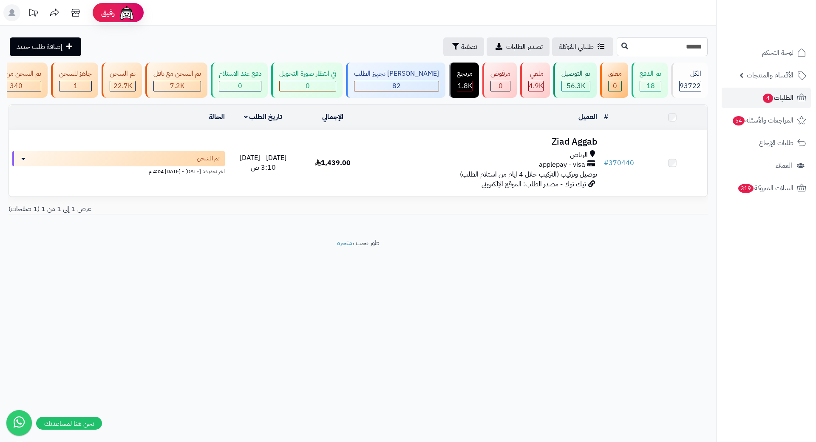 This screenshot has width=816, height=442. I want to click on div: 56322, so click(576, 86).